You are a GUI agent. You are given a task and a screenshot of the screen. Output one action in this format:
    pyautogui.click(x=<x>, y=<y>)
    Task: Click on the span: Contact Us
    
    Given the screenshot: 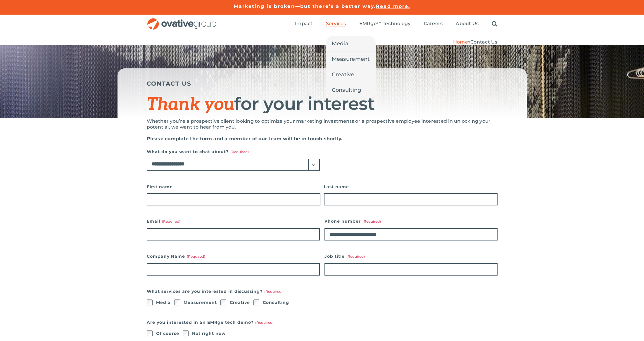 What is the action you would take?
    pyautogui.click(x=484, y=42)
    